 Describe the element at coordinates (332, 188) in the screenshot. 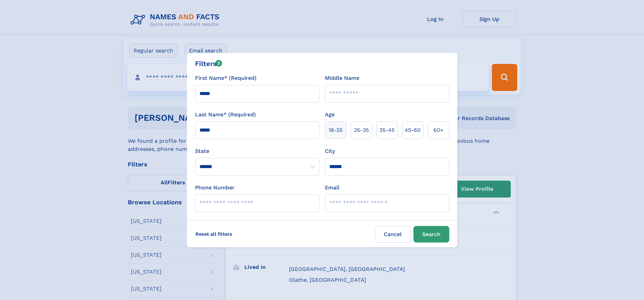

I see `label: Email` at that location.